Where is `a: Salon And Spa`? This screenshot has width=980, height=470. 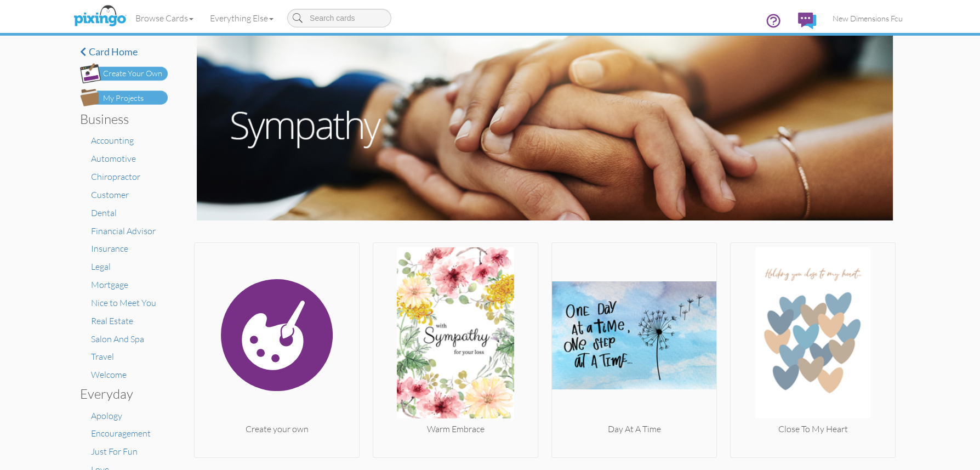 a: Salon And Spa is located at coordinates (117, 339).